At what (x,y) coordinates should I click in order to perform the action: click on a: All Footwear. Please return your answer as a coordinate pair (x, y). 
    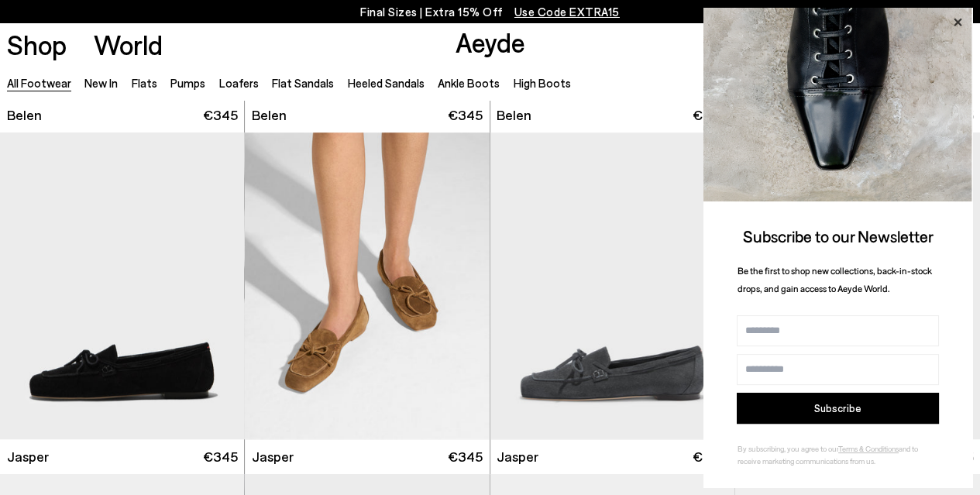
    Looking at the image, I should click on (39, 83).